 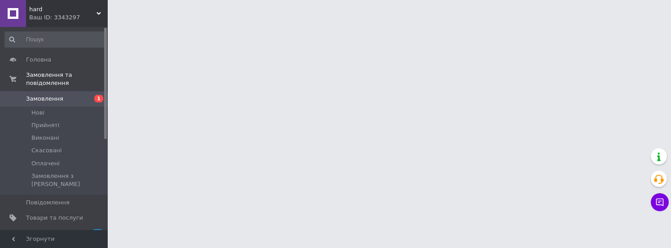 I want to click on span: 1, so click(x=99, y=98).